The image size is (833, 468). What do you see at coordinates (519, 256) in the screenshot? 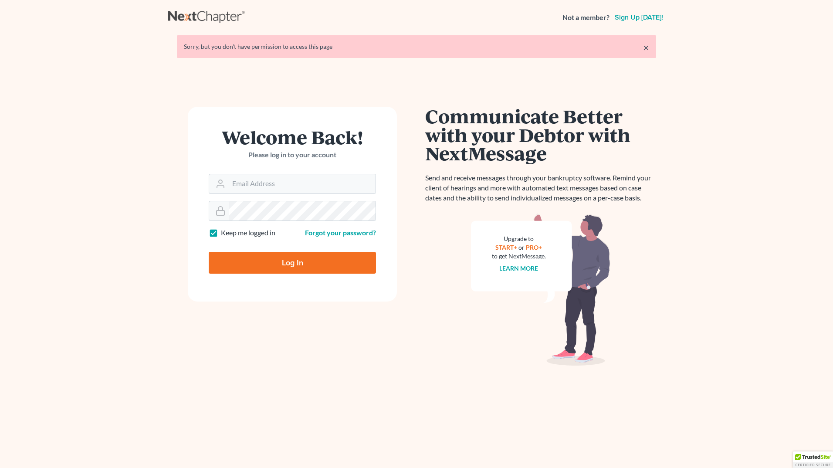
I see `div: to get NextMessage.` at bounding box center [519, 256].